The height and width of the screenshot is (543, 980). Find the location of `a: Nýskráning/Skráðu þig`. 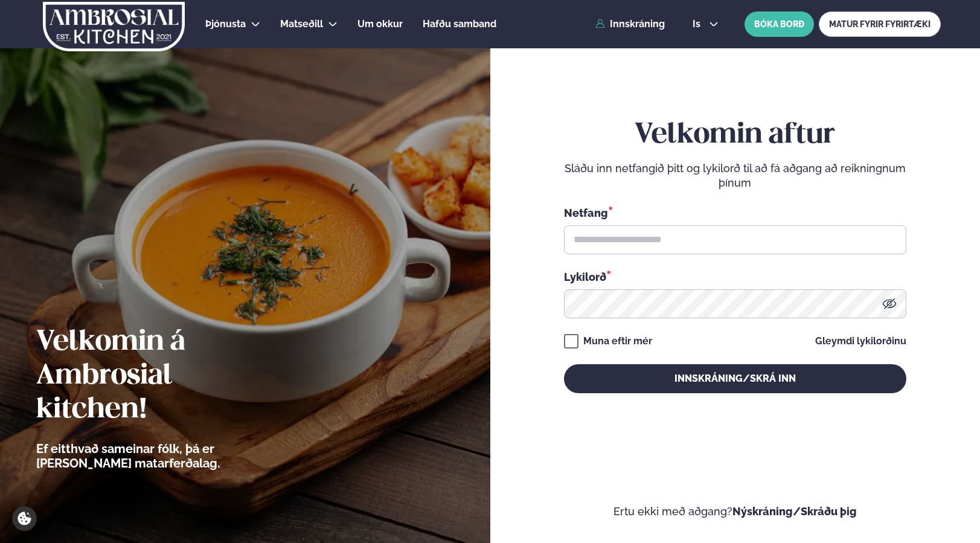

a: Nýskráning/Skráðu þig is located at coordinates (794, 510).